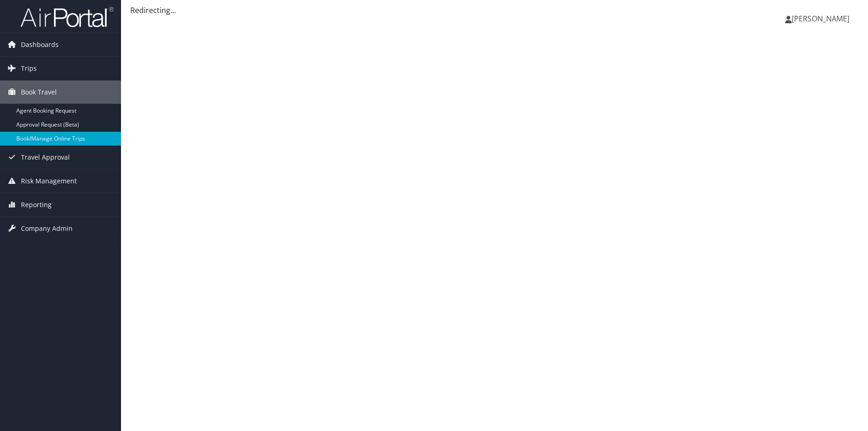 The image size is (868, 431). What do you see at coordinates (67, 17) in the screenshot?
I see `img: airportal-logo.png` at bounding box center [67, 17].